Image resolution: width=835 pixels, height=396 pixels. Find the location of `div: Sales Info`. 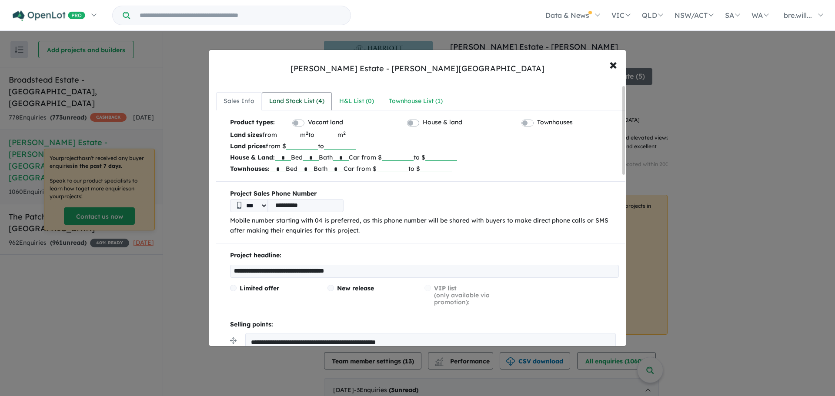

div: Sales Info is located at coordinates (239, 101).